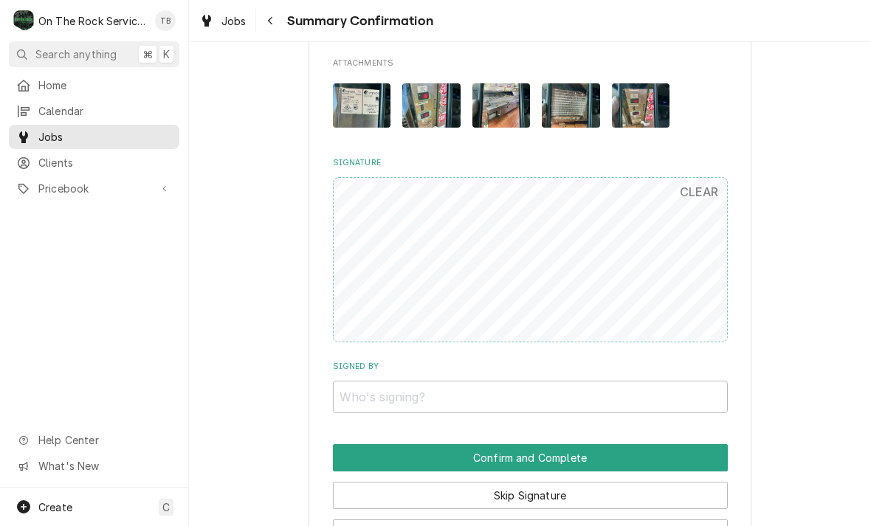 The width and height of the screenshot is (871, 526). Describe the element at coordinates (571, 105) in the screenshot. I see `img: meCpnafrTxaSBn50ddHa` at that location.